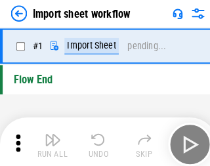 Image resolution: width=210 pixels, height=166 pixels. I want to click on img: Support, so click(172, 13).